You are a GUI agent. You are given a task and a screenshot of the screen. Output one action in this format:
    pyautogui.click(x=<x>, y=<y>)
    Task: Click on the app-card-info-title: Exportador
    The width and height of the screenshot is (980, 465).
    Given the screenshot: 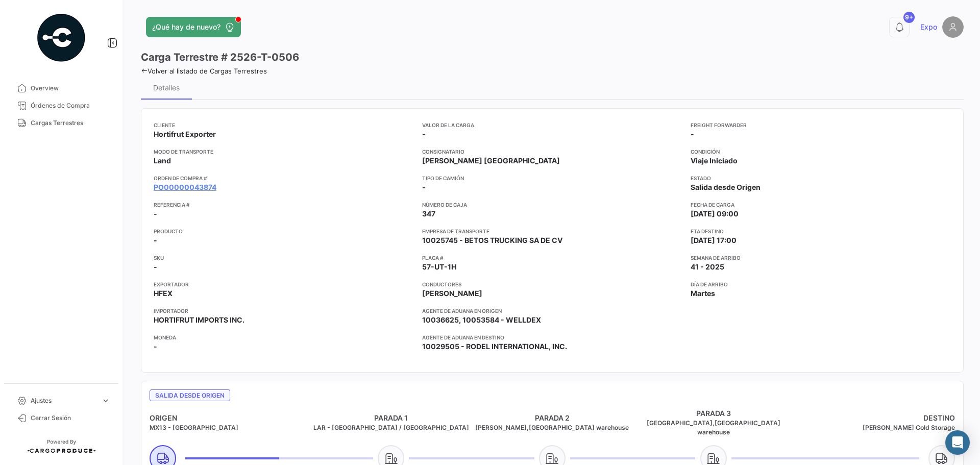 What is the action you would take?
    pyautogui.click(x=284, y=284)
    